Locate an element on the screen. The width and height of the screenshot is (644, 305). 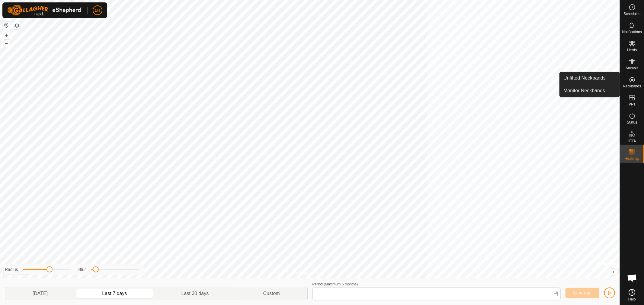
button: Reset Map is located at coordinates (6, 26).